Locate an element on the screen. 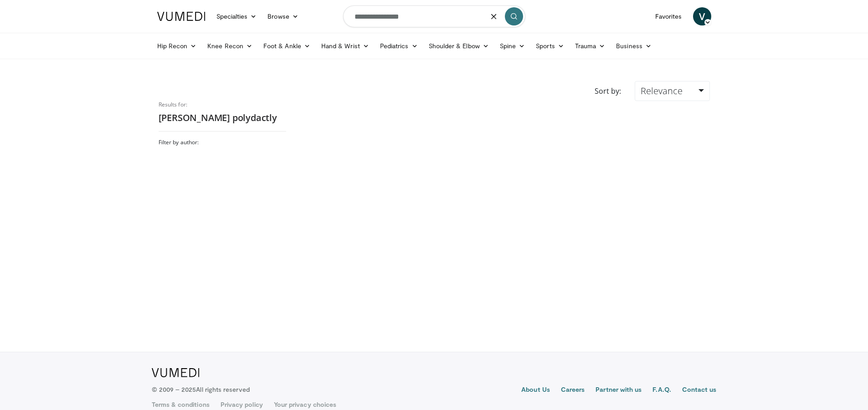 This screenshot has width=868, height=410. a: Your privacy choices is located at coordinates (305, 405).